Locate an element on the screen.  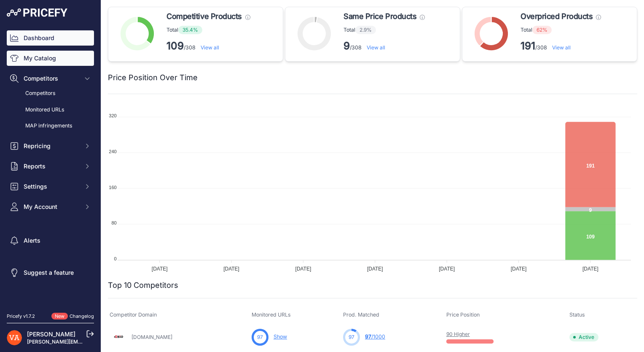
h2: Top 10 Competitors is located at coordinates (143, 285).